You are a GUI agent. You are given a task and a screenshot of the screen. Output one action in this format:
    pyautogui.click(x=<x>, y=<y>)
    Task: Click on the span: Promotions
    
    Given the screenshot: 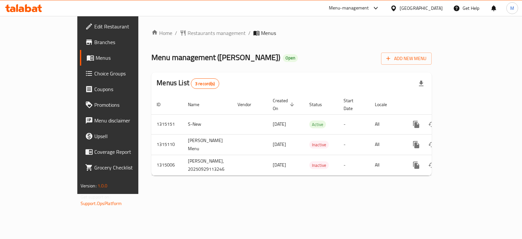 What is the action you would take?
    pyautogui.click(x=127, y=105)
    